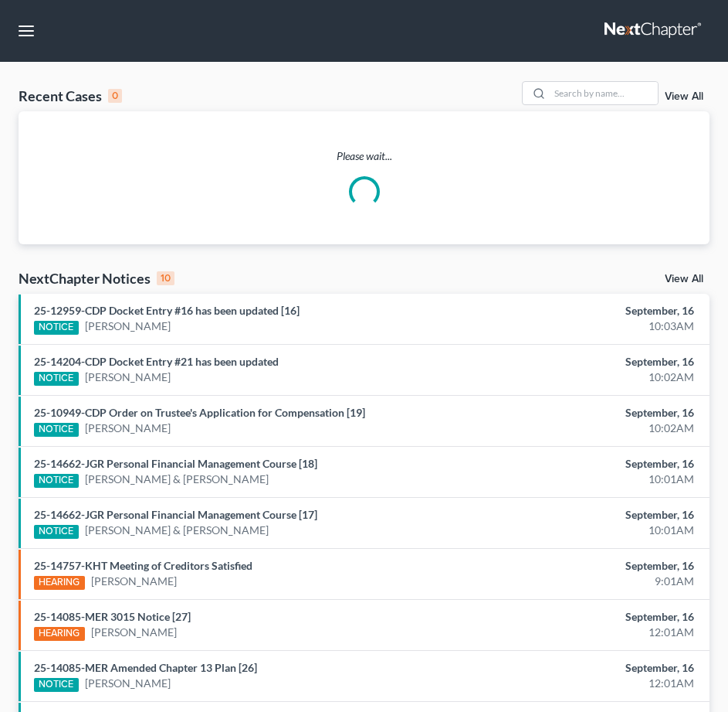  I want to click on a: 25-14085-MER Amended Chapter 13 Plan [26], so click(145, 667).